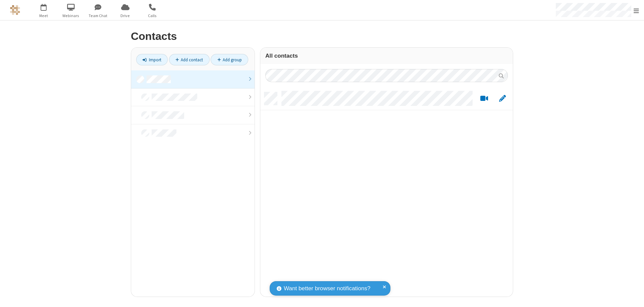  What do you see at coordinates (386, 56) in the screenshot?
I see `h3: All contacts` at bounding box center [386, 56].